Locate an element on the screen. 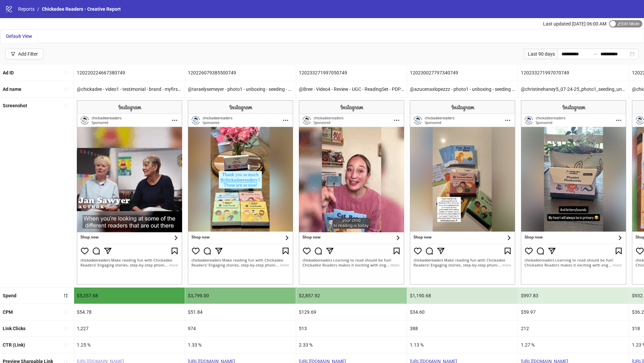 The height and width of the screenshot is (363, 644). a: Reports is located at coordinates (26, 9).